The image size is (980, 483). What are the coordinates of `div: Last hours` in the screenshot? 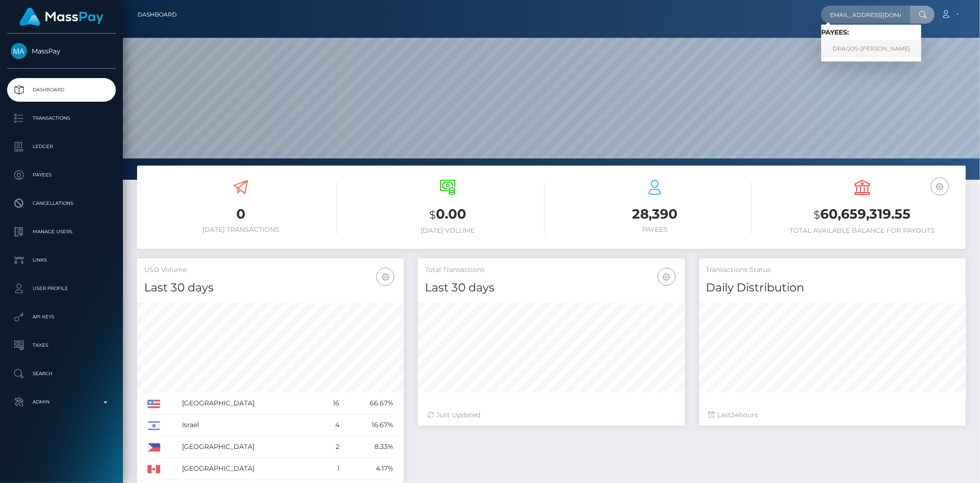 It's located at (833, 415).